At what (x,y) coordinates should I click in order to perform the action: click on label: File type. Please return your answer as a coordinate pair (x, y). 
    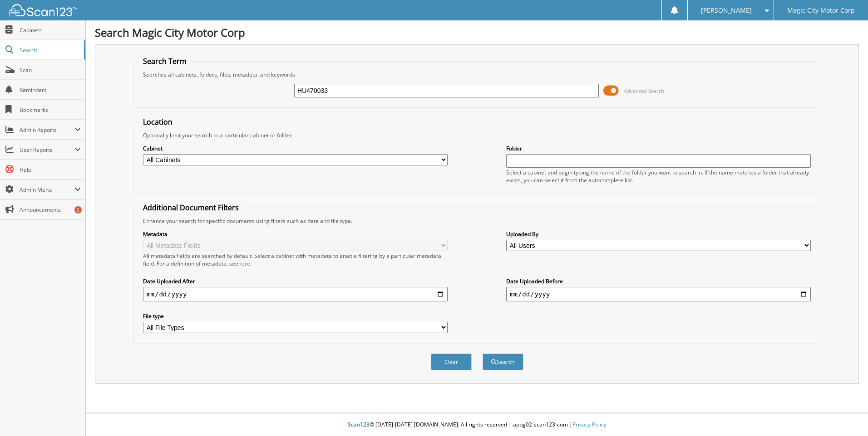
    Looking at the image, I should click on (295, 315).